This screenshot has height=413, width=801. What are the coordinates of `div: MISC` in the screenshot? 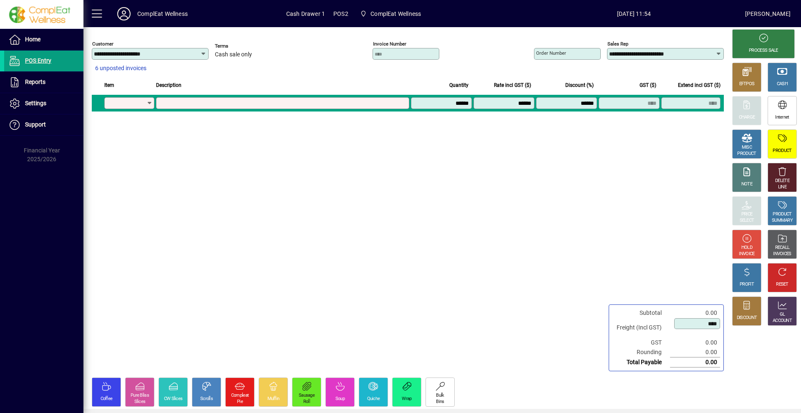 It's located at (747, 147).